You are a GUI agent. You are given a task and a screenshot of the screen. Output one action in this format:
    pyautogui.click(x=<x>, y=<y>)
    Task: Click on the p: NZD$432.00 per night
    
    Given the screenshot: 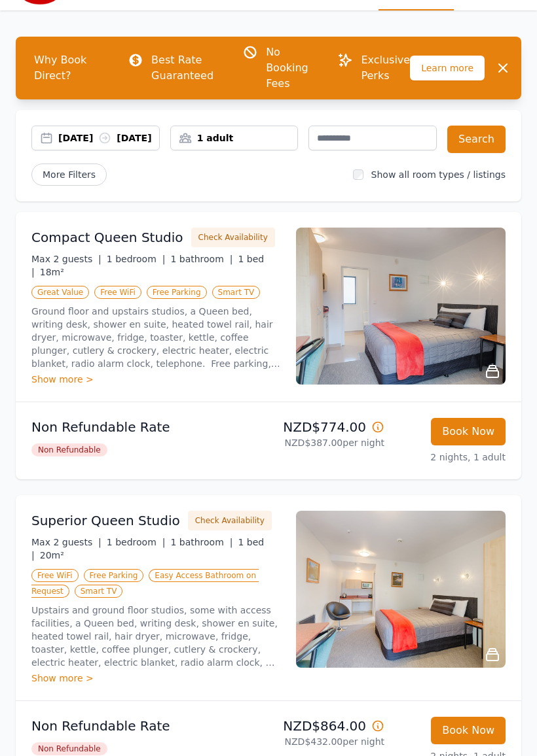 What is the action you would take?
    pyautogui.click(x=329, y=742)
    